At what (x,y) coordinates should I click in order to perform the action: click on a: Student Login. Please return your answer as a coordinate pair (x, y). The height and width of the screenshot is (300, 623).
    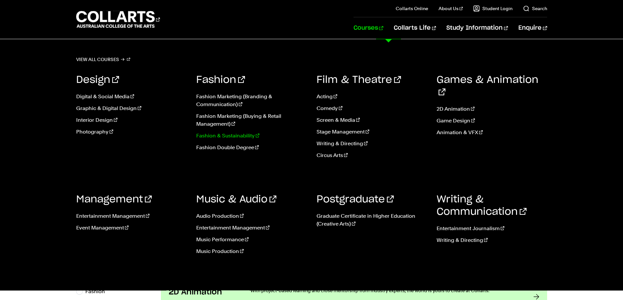
    Looking at the image, I should click on (493, 8).